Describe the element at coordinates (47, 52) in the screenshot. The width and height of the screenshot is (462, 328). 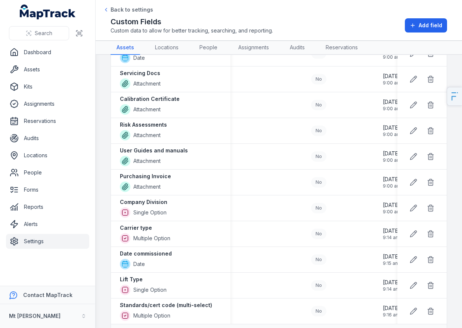
I see `a: Dashboard` at that location.